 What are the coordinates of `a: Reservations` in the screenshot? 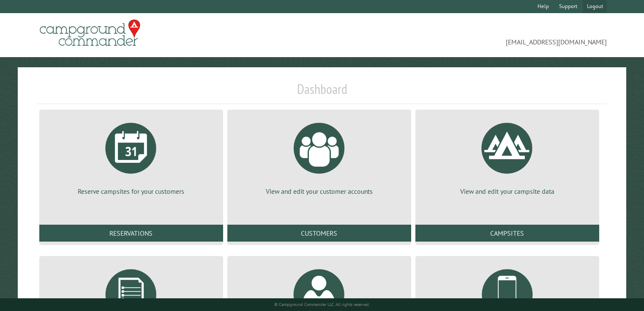 It's located at (131, 233).